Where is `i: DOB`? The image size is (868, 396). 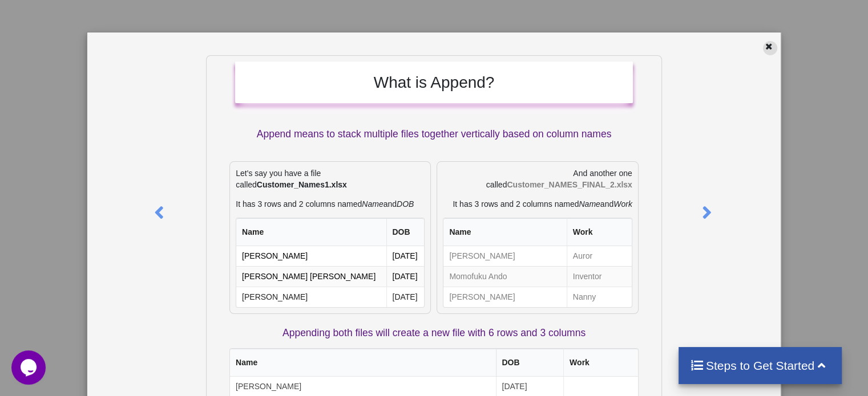
i: DOB is located at coordinates (406, 204).